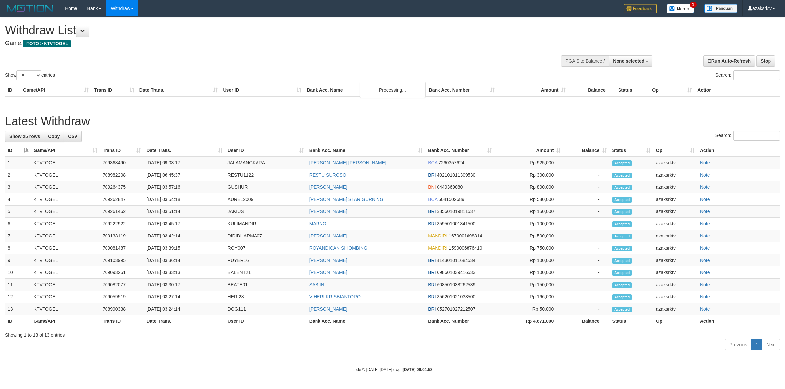 This screenshot has width=785, height=389. I want to click on img: MOTION_logo.png, so click(30, 8).